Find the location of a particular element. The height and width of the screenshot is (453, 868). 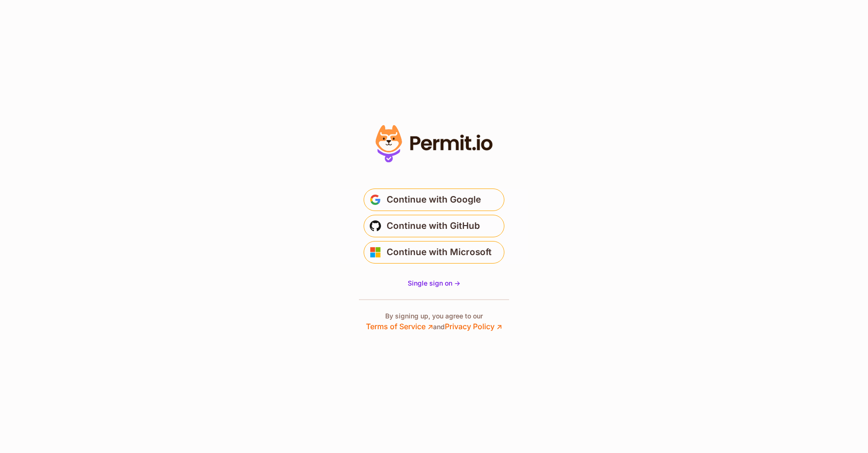

button: Continue with Google is located at coordinates (434, 200).